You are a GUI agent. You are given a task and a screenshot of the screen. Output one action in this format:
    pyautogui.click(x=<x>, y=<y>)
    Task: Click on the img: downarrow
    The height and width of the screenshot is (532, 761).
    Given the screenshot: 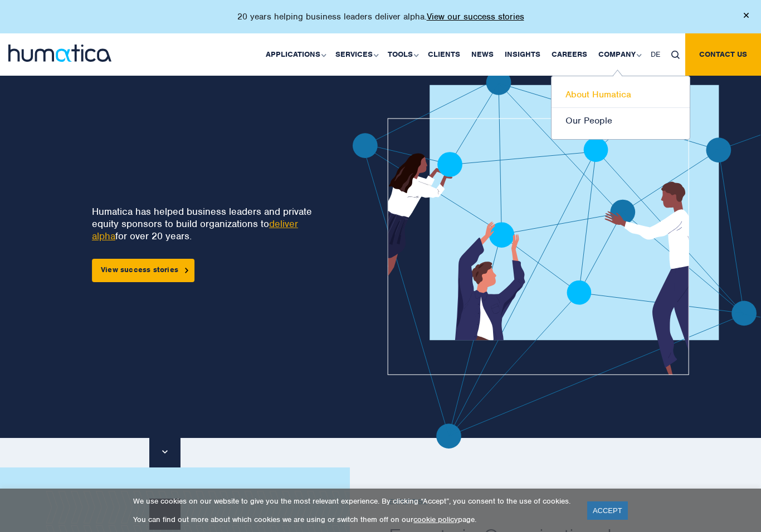 What is the action you would take?
    pyautogui.click(x=164, y=452)
    